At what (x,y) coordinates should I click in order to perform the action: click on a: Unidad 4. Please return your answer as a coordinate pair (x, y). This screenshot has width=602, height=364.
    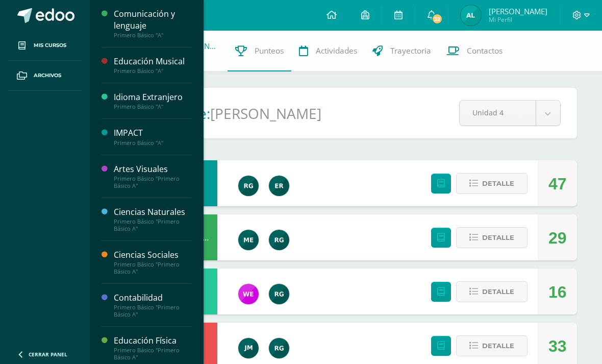
    Looking at the image, I should click on (510, 113).